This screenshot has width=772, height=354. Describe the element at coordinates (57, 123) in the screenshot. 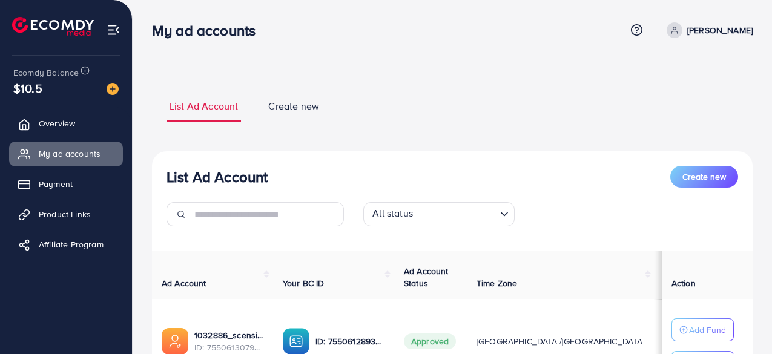

I see `span: Overview` at that location.